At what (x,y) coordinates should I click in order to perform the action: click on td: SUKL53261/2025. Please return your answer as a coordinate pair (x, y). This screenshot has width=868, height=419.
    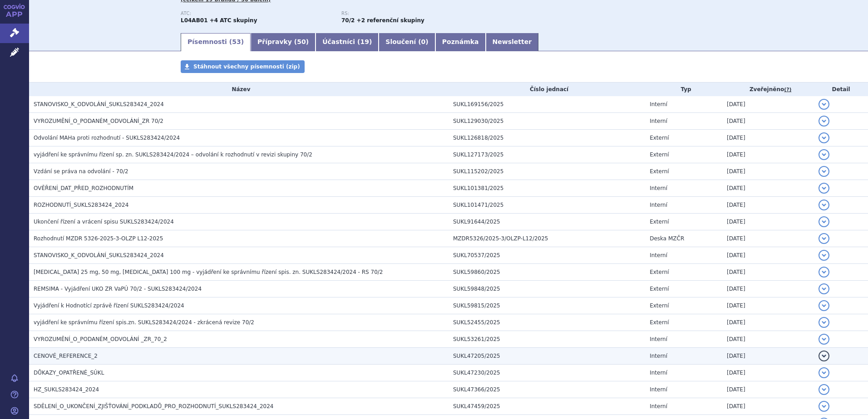
    Looking at the image, I should click on (546, 340).